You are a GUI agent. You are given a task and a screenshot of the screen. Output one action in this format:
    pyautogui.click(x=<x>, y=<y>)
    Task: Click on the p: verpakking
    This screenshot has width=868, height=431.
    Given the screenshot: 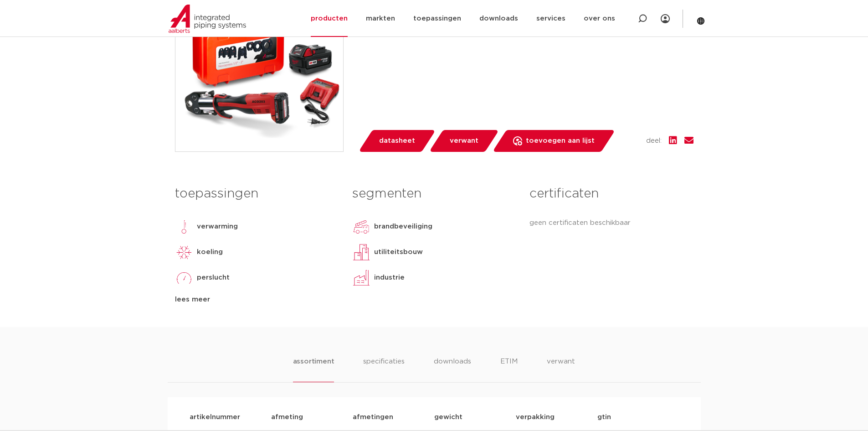 What is the action you would take?
    pyautogui.click(x=556, y=417)
    